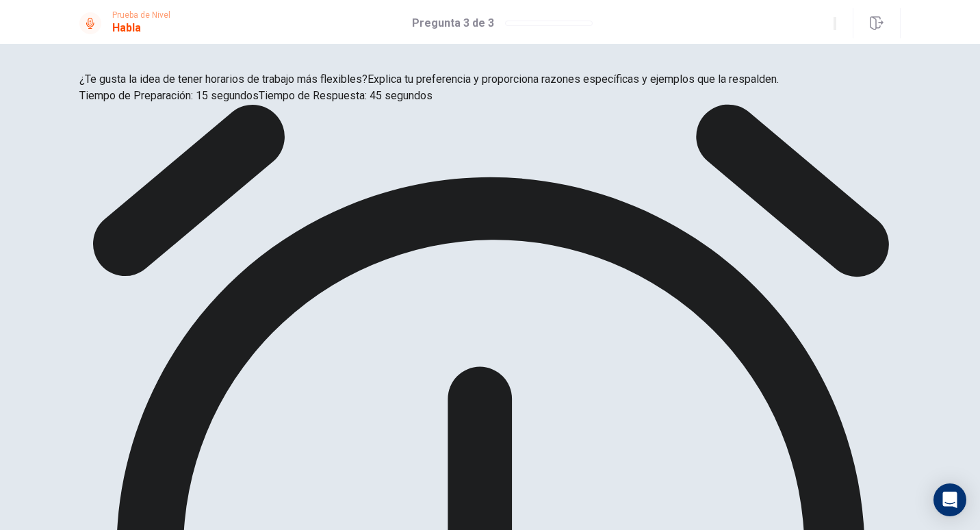 This screenshot has width=980, height=530. I want to click on h1: Pregunta 3 de 3, so click(453, 23).